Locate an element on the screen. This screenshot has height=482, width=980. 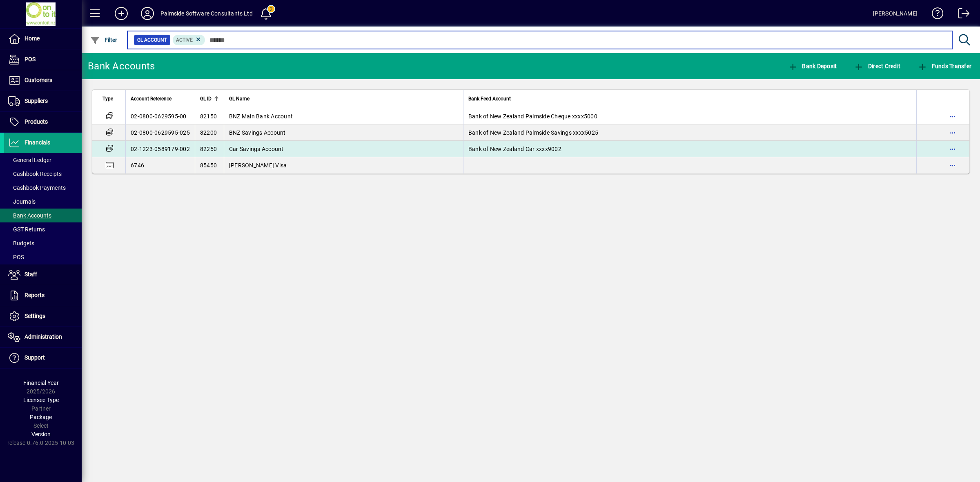
div: Bank Accounts is located at coordinates (122, 66).